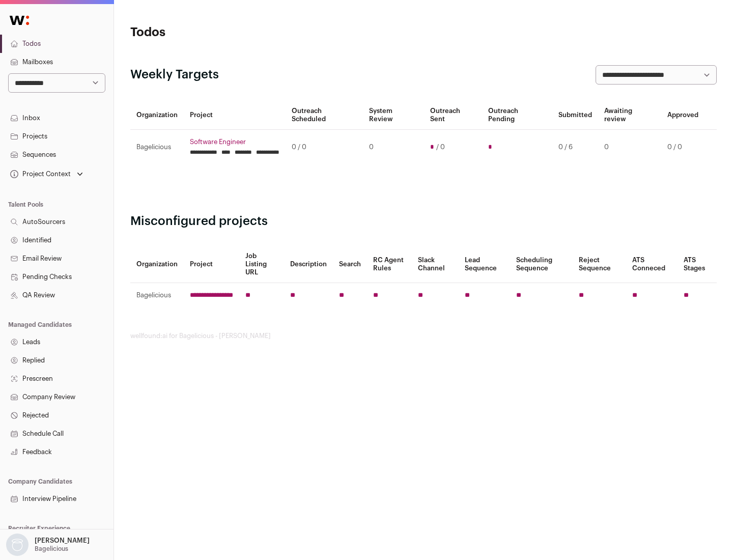 This screenshot has width=733, height=560. I want to click on span: / 0, so click(440, 147).